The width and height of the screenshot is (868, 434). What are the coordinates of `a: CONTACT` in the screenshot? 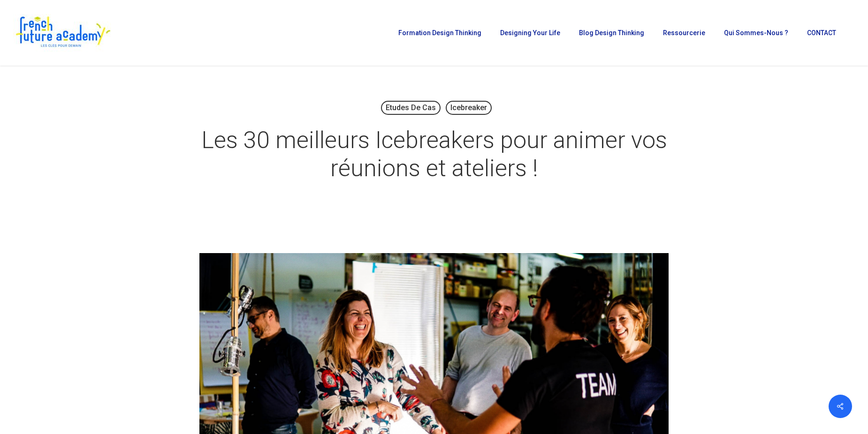 It's located at (822, 33).